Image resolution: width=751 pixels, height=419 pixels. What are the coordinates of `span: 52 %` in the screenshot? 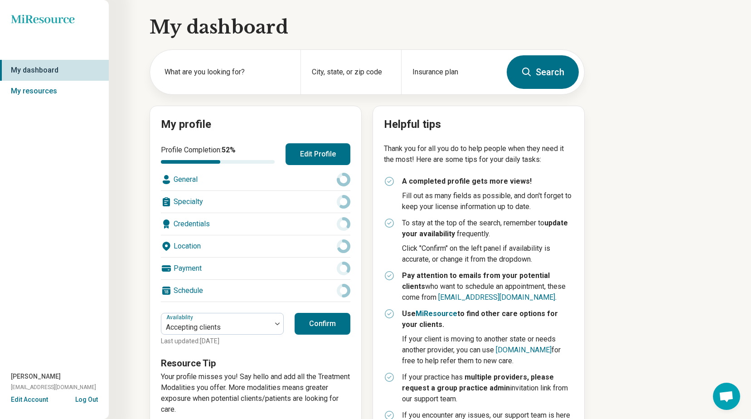 It's located at (228, 149).